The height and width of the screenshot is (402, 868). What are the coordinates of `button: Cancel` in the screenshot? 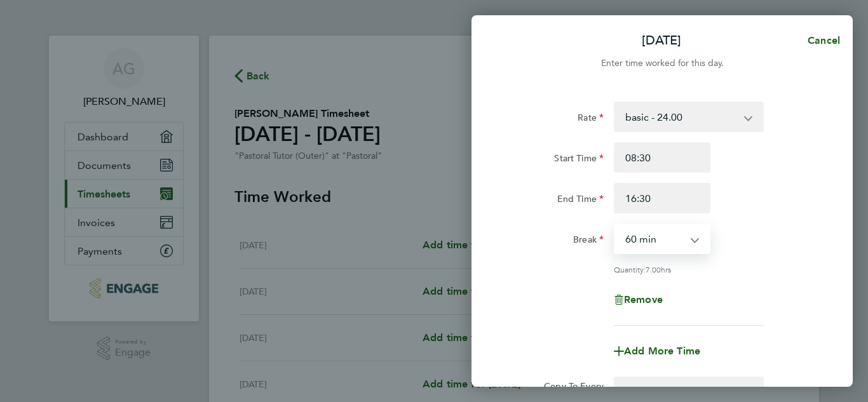 It's located at (819, 40).